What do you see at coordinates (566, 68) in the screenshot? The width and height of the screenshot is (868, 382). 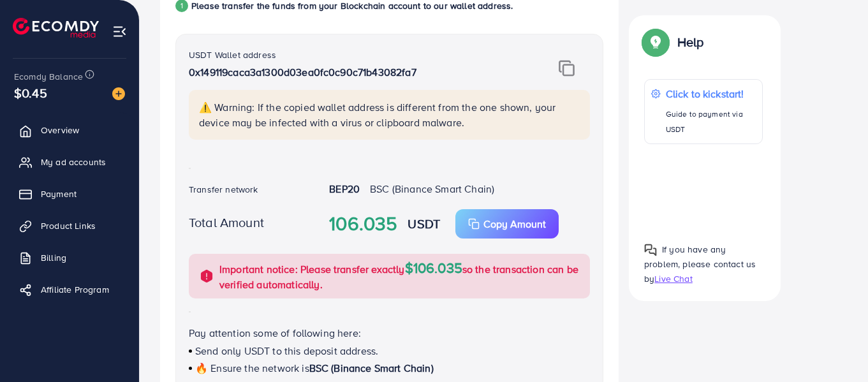 I see `img: img` at bounding box center [566, 68].